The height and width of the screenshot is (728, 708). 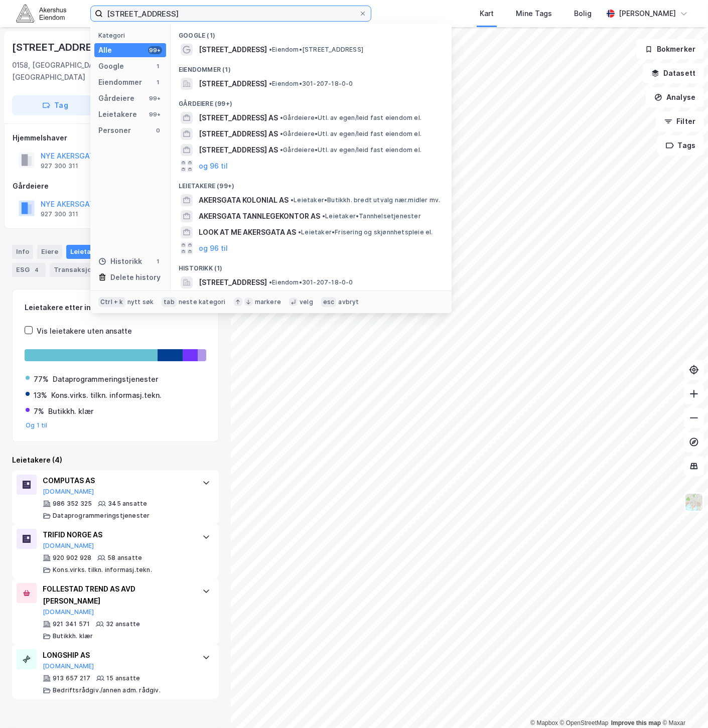 I want to click on div: 13%, so click(x=40, y=395).